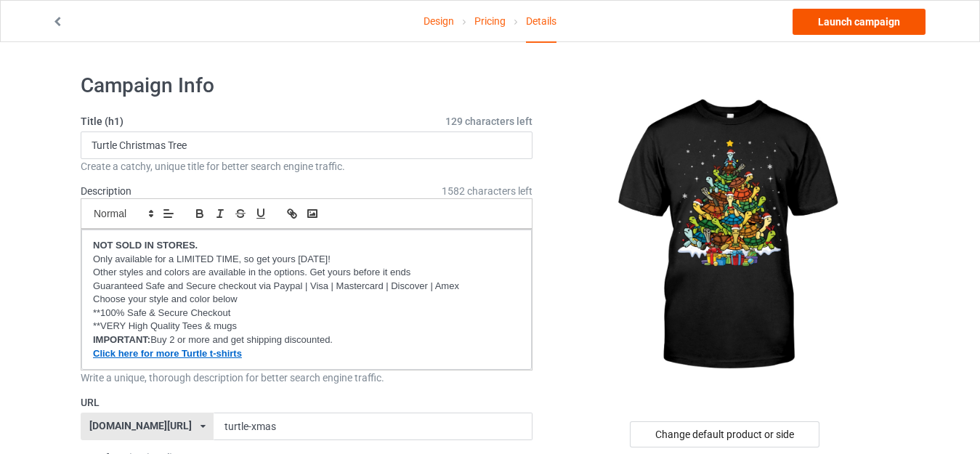 The height and width of the screenshot is (454, 980). Describe the element at coordinates (487, 191) in the screenshot. I see `span: 1582 characters left` at that location.